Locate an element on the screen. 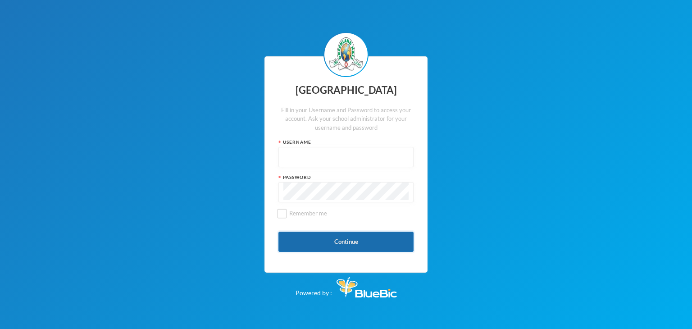 The width and height of the screenshot is (692, 329). button: Continue is located at coordinates (346, 242).